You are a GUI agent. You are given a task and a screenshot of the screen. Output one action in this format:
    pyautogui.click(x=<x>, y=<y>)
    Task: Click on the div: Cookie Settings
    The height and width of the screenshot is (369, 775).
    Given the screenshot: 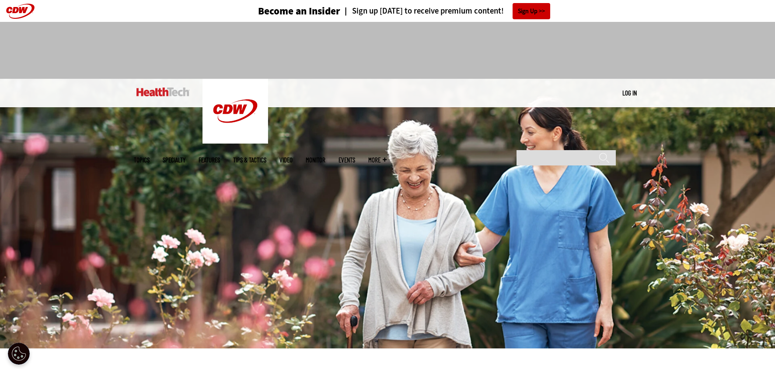 What is the action you would take?
    pyautogui.click(x=19, y=353)
    